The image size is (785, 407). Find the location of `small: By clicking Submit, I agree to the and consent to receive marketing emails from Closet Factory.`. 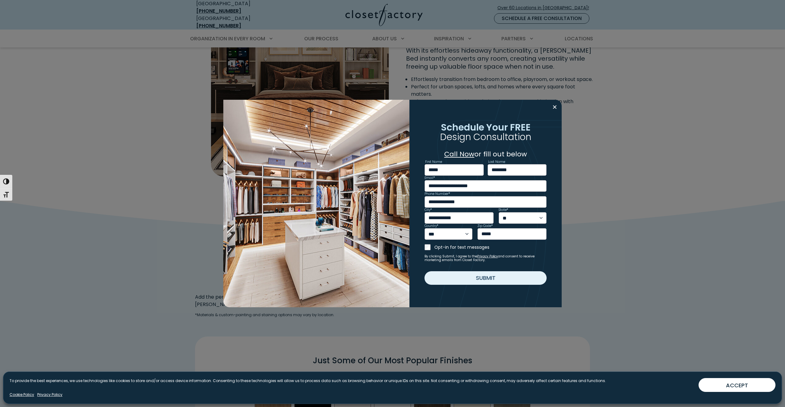

small: By clicking Submit, I agree to the and consent to receive marketing emails from Closet Factory. is located at coordinates (486, 258).